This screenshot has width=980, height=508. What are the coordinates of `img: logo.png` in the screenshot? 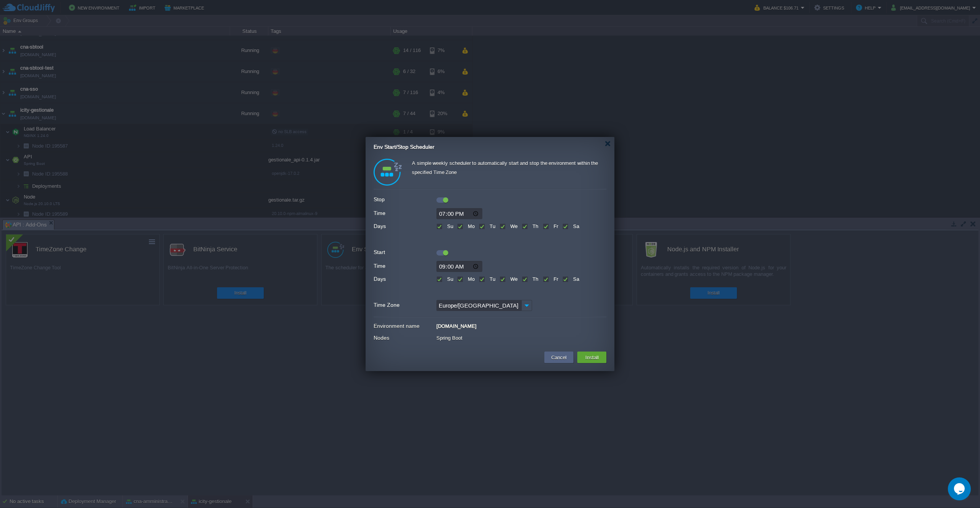 It's located at (387, 172).